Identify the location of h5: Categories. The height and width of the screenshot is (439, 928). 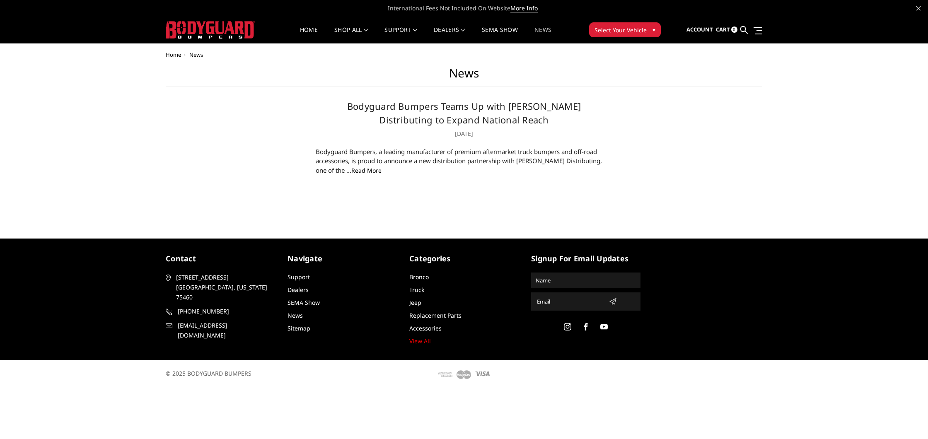
(464, 259).